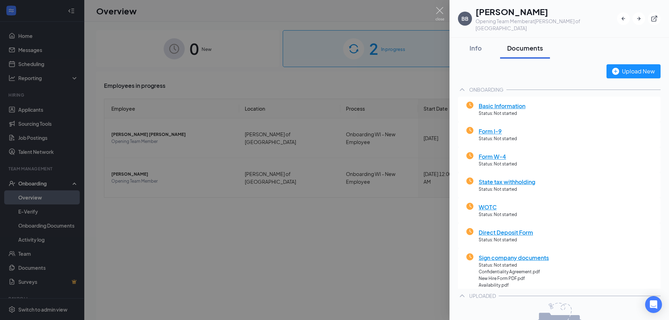 This screenshot has height=320, width=669. I want to click on span: State tax withholding, so click(507, 182).